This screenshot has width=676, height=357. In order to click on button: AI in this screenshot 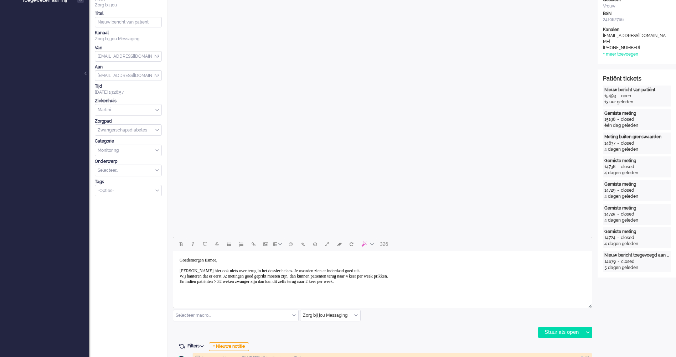, I will do `click(367, 244)`.